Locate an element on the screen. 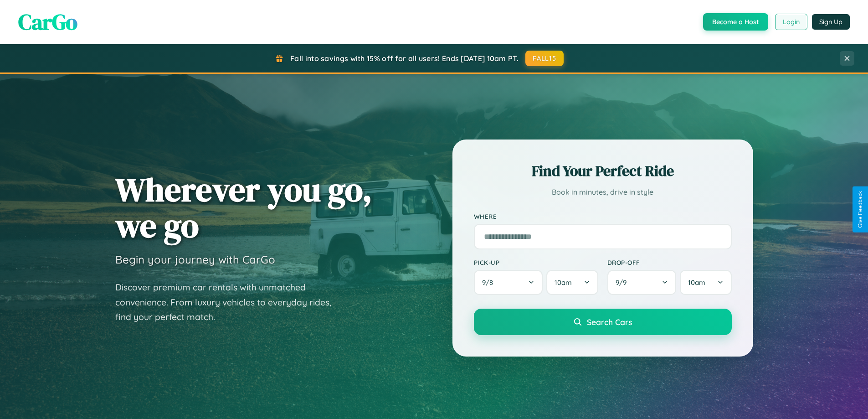 The width and height of the screenshot is (868, 419). h3: Begin your journey with CarGo is located at coordinates (195, 259).